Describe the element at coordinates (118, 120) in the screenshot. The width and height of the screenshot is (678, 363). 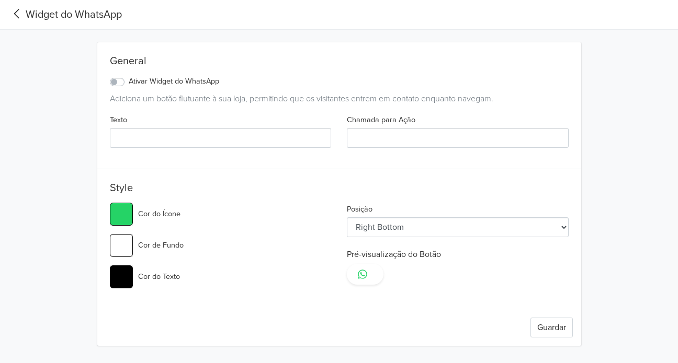
I see `label: Texto` at that location.